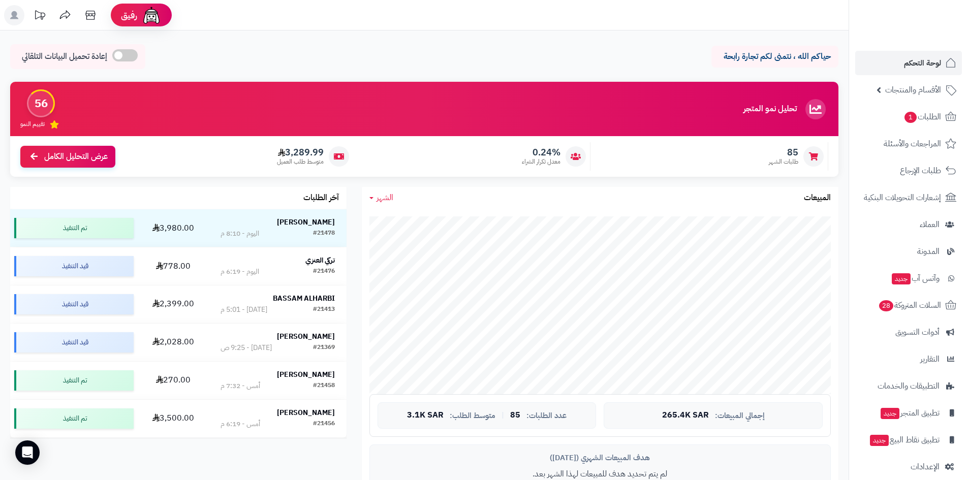 The image size is (968, 480). What do you see at coordinates (541, 162) in the screenshot?
I see `span: معدل تكرار الشراء` at bounding box center [541, 162].